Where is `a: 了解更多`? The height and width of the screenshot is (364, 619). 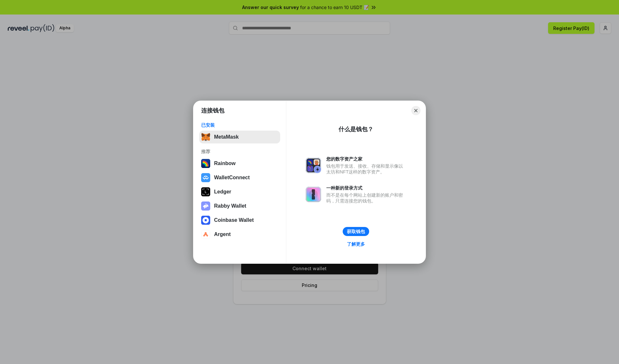
a: 了解更多 is located at coordinates (356, 243).